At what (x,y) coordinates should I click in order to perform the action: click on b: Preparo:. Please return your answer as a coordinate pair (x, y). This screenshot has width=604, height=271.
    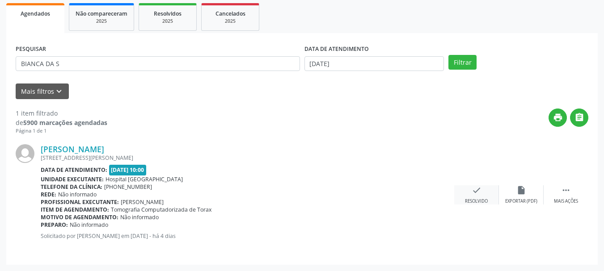
    Looking at the image, I should click on (54, 225).